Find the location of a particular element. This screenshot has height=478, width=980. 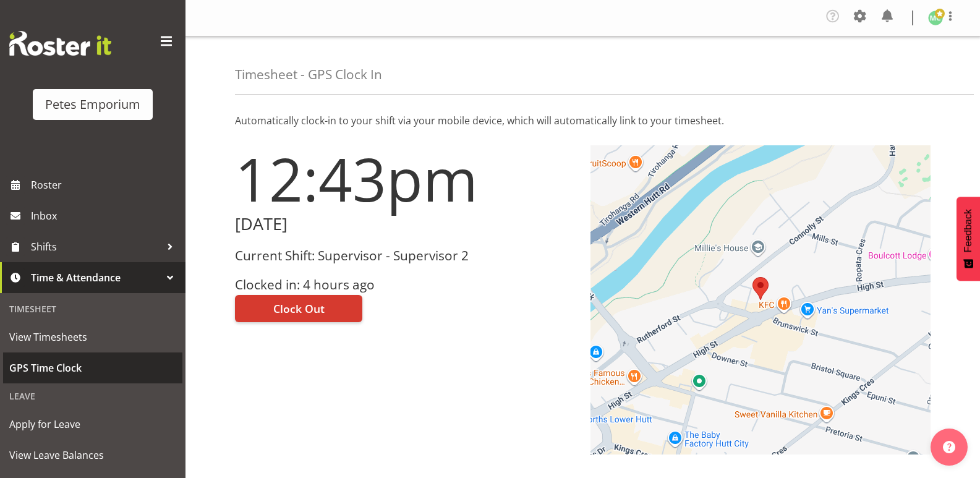

p: Automatically clock-in to your shift via your mobile device, which will automatically link to you... is located at coordinates (583, 121).